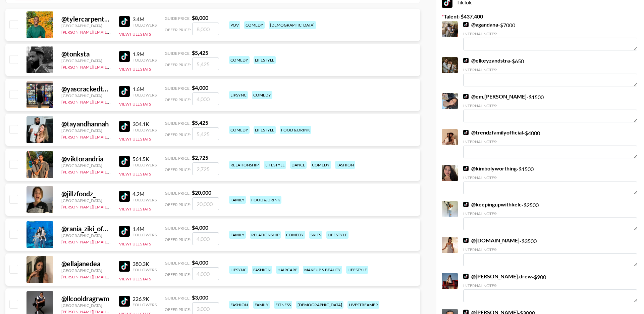 This screenshot has width=644, height=314. I want to click on input: 2,725, so click(205, 169).